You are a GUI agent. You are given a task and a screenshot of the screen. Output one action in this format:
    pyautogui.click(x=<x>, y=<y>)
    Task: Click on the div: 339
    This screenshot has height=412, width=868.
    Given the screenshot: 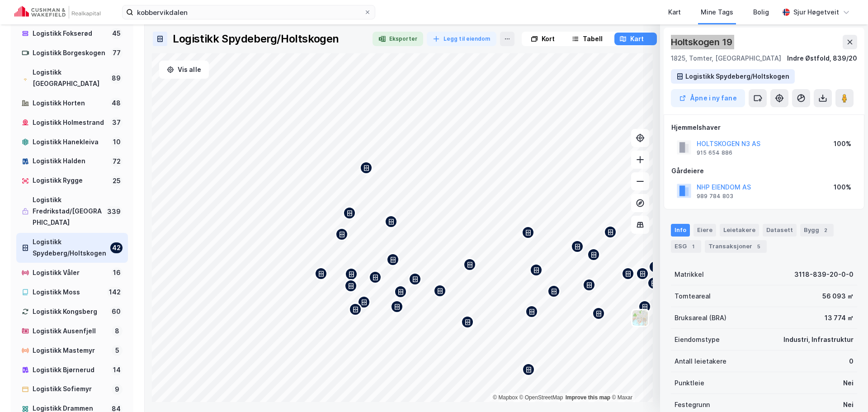 What is the action you would take?
    pyautogui.click(x=114, y=212)
    